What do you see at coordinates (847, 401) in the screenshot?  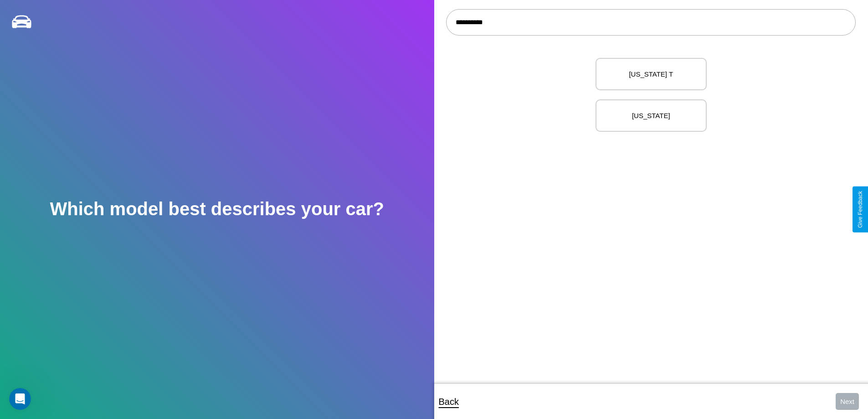 I see `button: Next` at bounding box center [847, 401].